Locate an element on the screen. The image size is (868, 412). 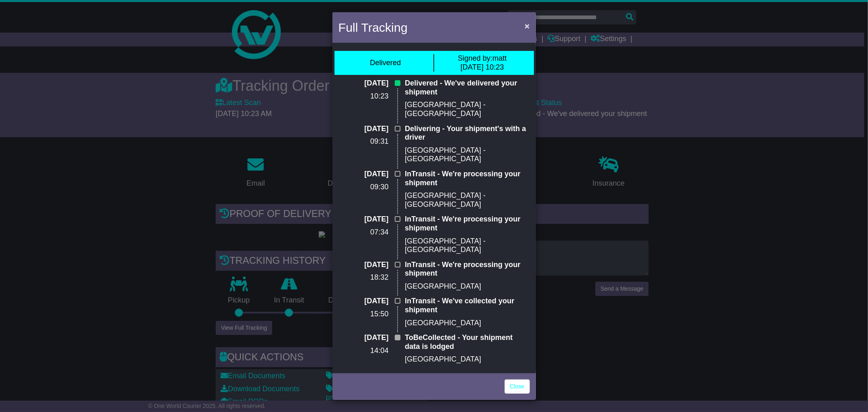
p: 09:30 is located at coordinates (363, 187).